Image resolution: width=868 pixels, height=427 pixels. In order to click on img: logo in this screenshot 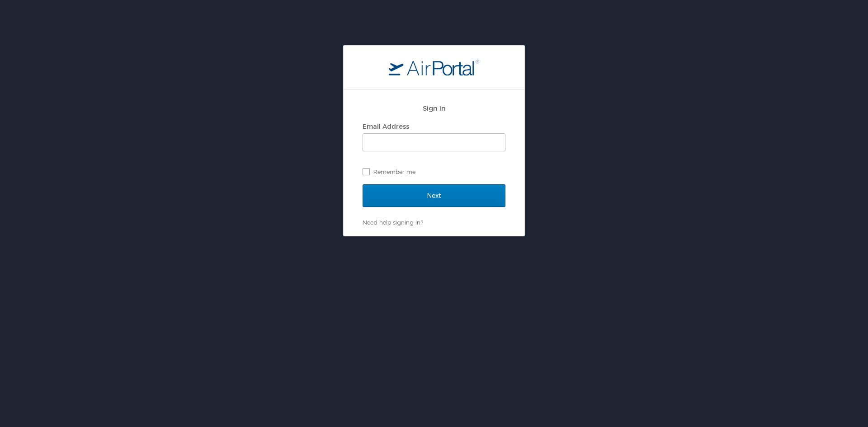, I will do `click(434, 67)`.